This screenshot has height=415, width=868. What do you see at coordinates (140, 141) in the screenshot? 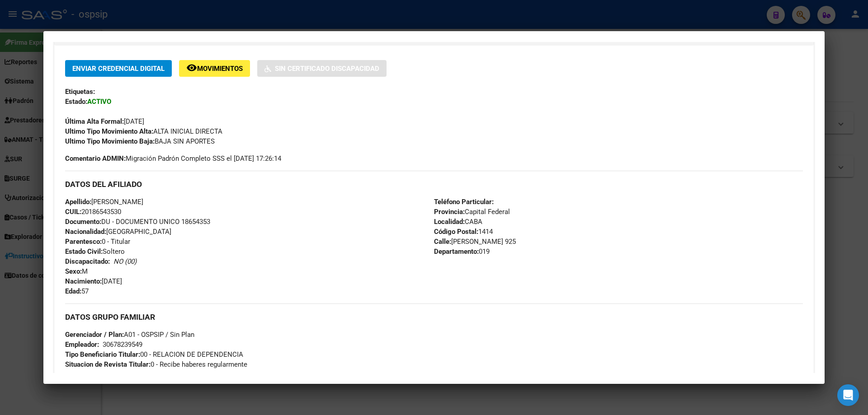
I see `span: BAJA SIN APORTES` at bounding box center [140, 141].